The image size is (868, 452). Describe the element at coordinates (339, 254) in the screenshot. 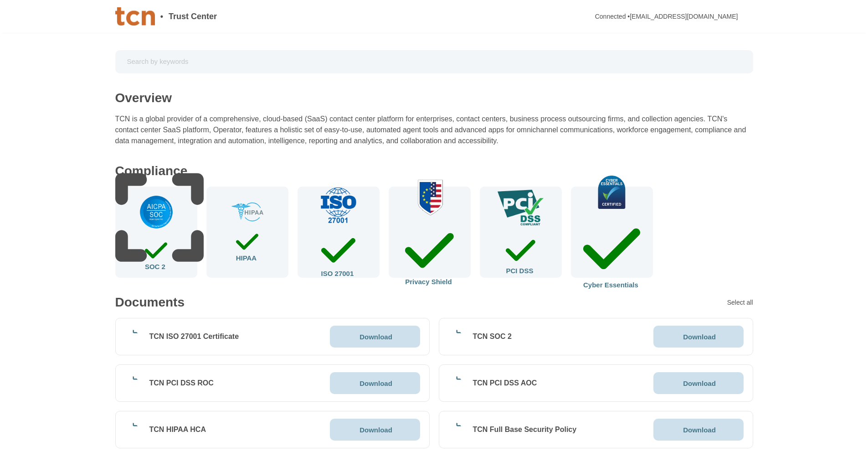

I see `div: ISO 27001` at that location.